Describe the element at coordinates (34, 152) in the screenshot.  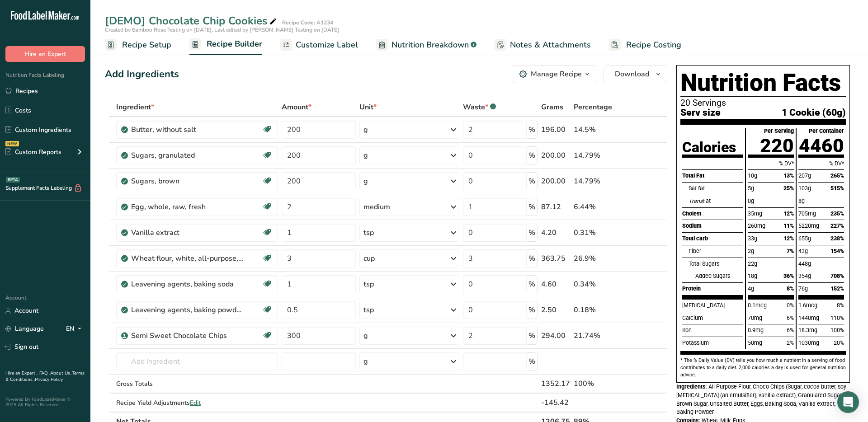
I see `div: Custom Reports` at that location.